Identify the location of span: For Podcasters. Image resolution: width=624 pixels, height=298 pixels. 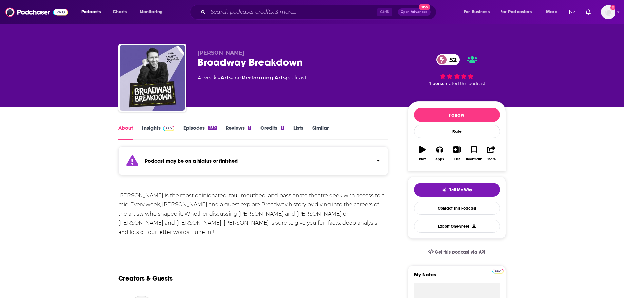
(516, 12).